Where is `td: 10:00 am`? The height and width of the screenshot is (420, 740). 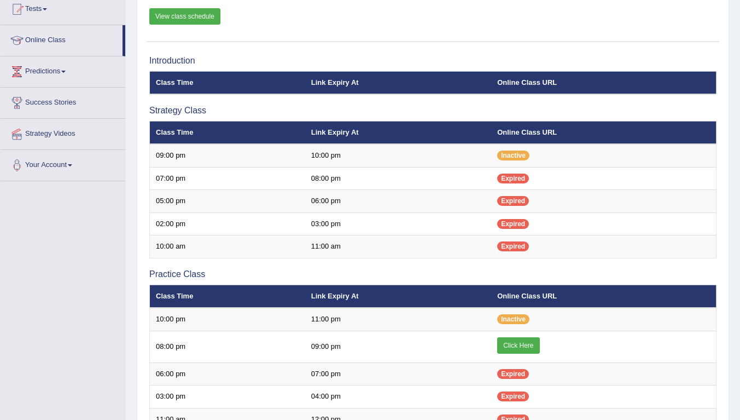
td: 10:00 am is located at coordinates (228, 247).